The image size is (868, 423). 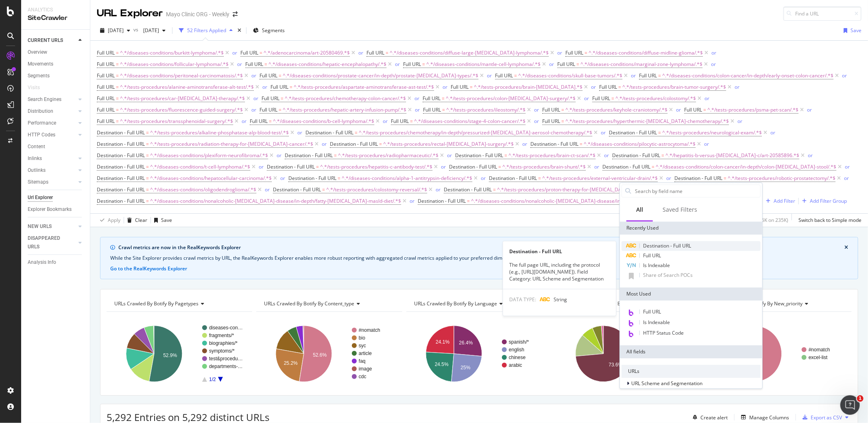 What do you see at coordinates (40, 198) in the screenshot?
I see `div: Url Explorer` at bounding box center [40, 198].